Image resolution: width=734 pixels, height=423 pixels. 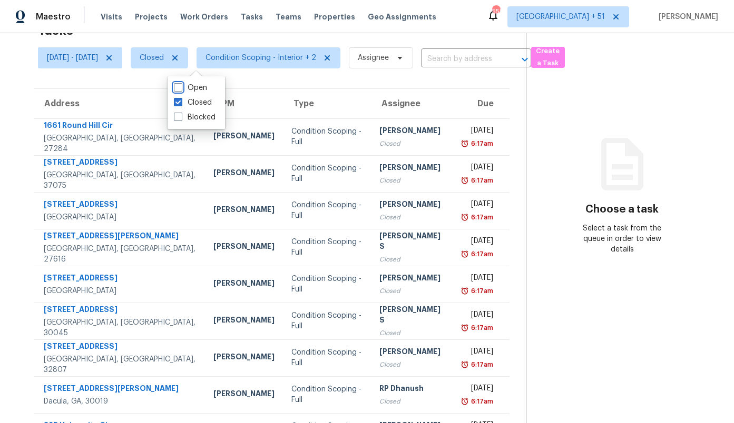 What do you see at coordinates (622, 239) in the screenshot?
I see `div: Select a task from the queue in order to view details` at bounding box center [622, 239].